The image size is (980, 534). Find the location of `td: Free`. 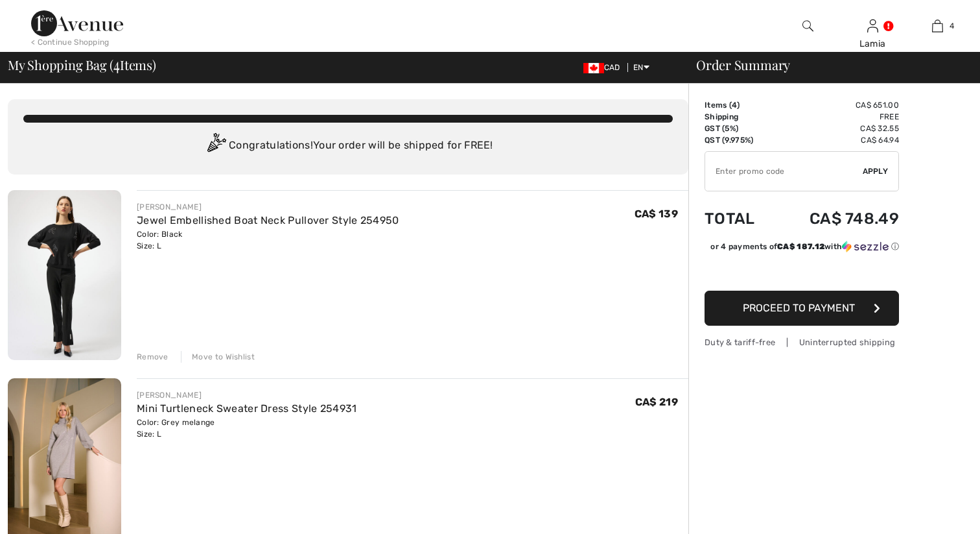

td: Free is located at coordinates (836, 116).